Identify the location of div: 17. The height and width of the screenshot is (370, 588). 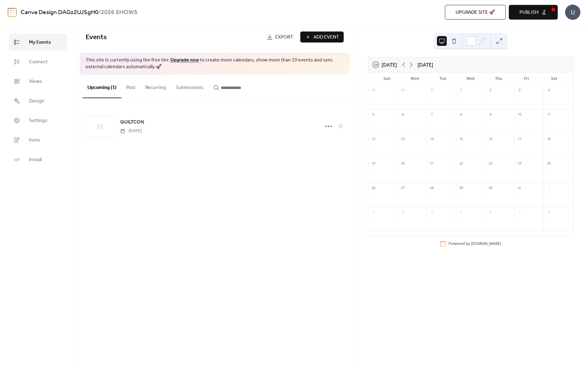
(520, 139).